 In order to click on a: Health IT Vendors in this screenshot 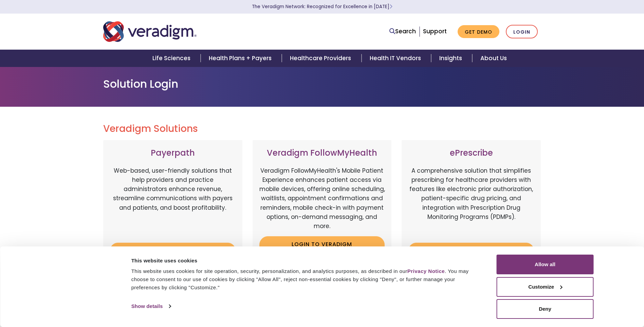, I will do `click(396, 58)`.